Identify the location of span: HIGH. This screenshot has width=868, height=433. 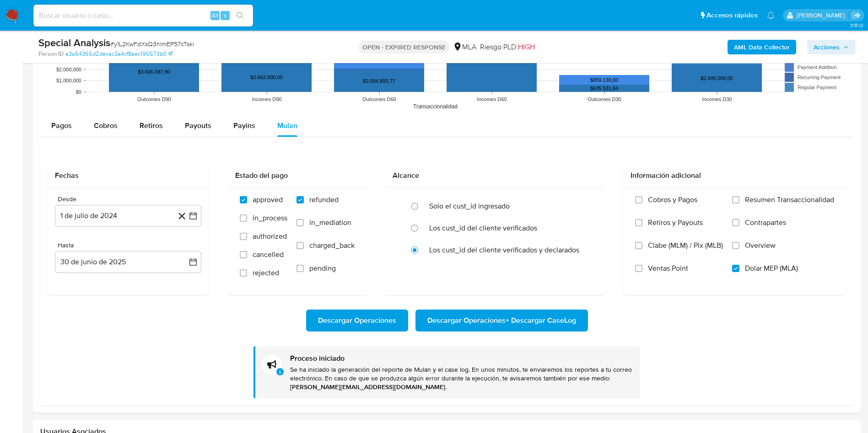
(526, 47).